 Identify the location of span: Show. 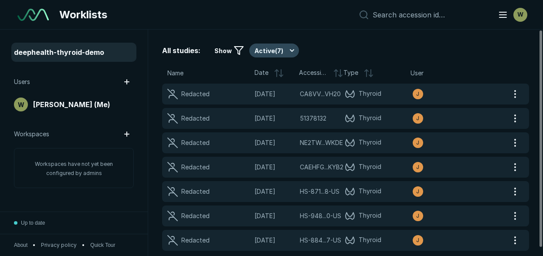
(223, 51).